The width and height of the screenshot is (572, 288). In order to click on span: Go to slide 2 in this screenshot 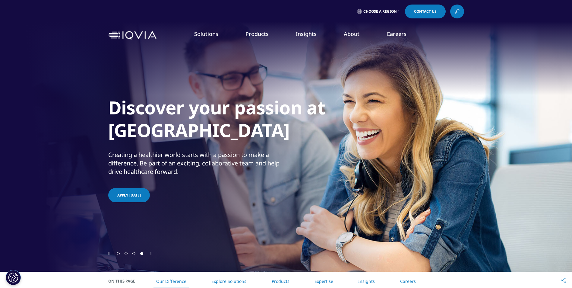, I will do `click(126, 253)`.